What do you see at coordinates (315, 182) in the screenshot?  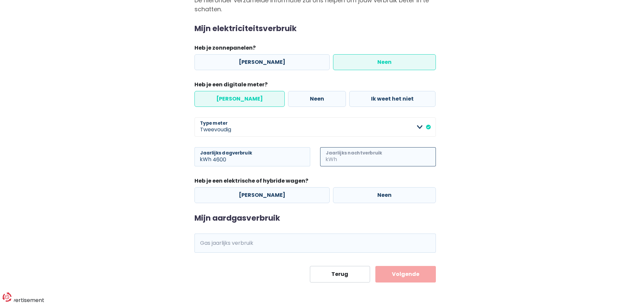 I see `legend: Heb je een elektrische of hybride wagen?` at bounding box center [315, 182].